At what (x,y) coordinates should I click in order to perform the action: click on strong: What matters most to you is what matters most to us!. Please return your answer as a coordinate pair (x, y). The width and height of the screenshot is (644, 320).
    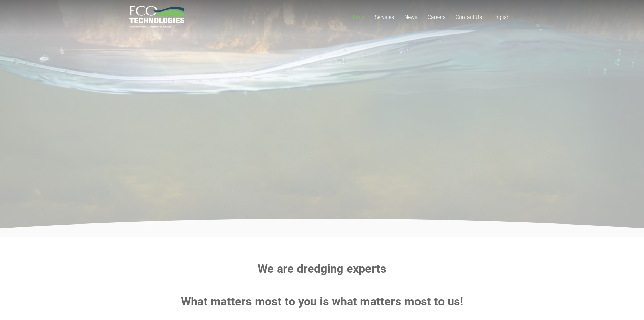
    Looking at the image, I should click on (322, 301).